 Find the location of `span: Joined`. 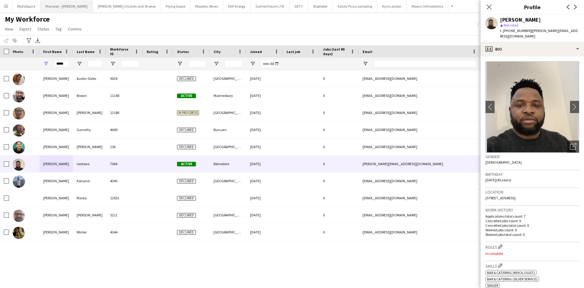

span: Joined is located at coordinates (256, 51).